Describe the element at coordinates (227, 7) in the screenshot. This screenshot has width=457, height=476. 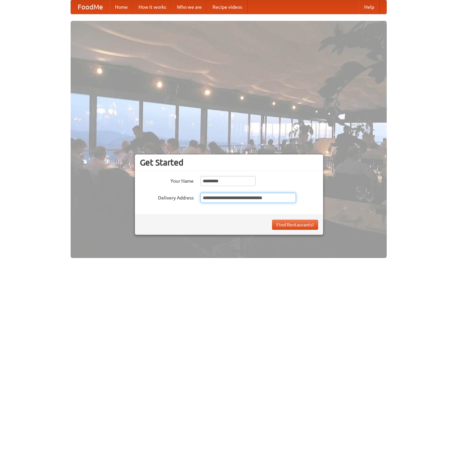
I see `a: Recipe videos` at that location.